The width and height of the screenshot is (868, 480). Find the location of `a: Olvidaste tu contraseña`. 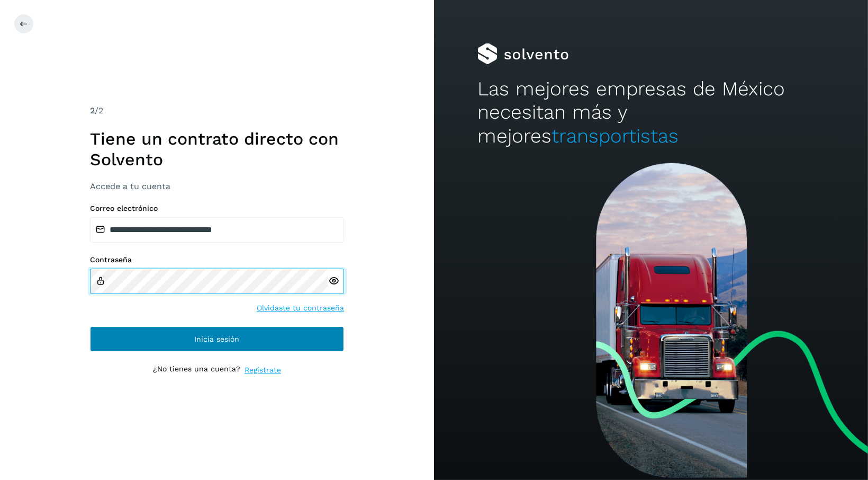

a: Olvidaste tu contraseña is located at coordinates (300, 307).